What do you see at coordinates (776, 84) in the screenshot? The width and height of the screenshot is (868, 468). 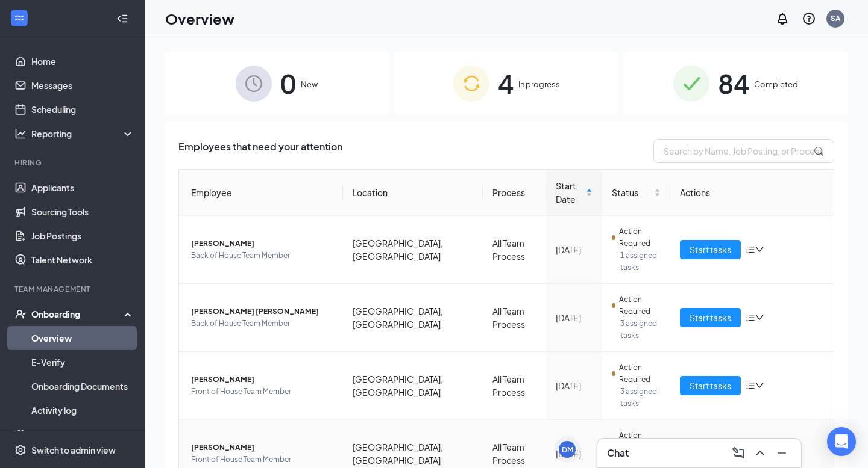 I see `span: Completed` at bounding box center [776, 84].